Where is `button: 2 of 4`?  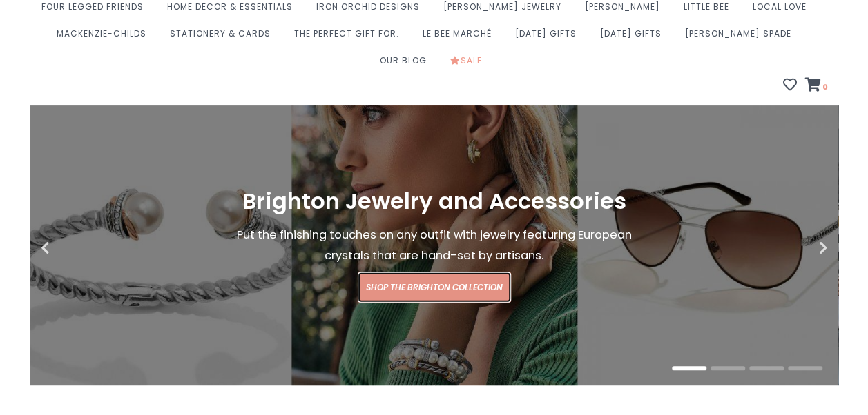
button: 2 of 4 is located at coordinates (728, 368).